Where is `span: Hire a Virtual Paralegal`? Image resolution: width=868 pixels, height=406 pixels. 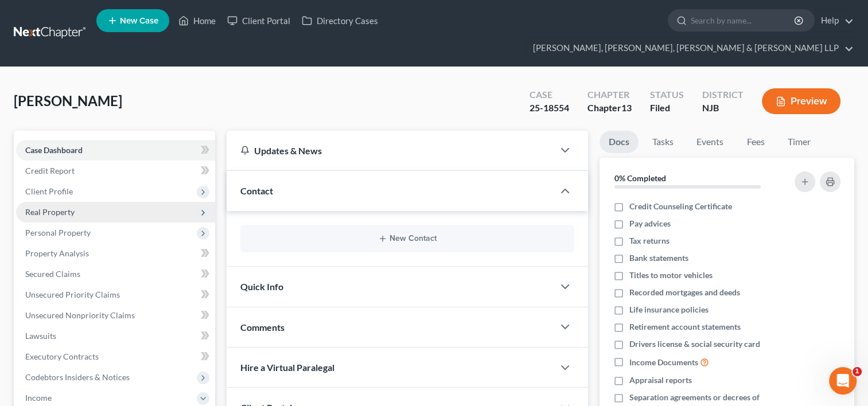
span: Hire a Virtual Paralegal is located at coordinates (287, 367).